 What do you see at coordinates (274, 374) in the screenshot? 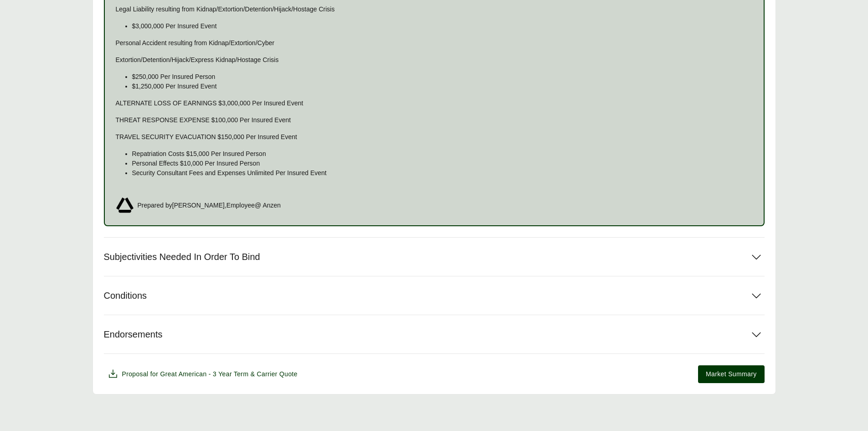
I see `span: & Carrier Quote` at bounding box center [274, 374].